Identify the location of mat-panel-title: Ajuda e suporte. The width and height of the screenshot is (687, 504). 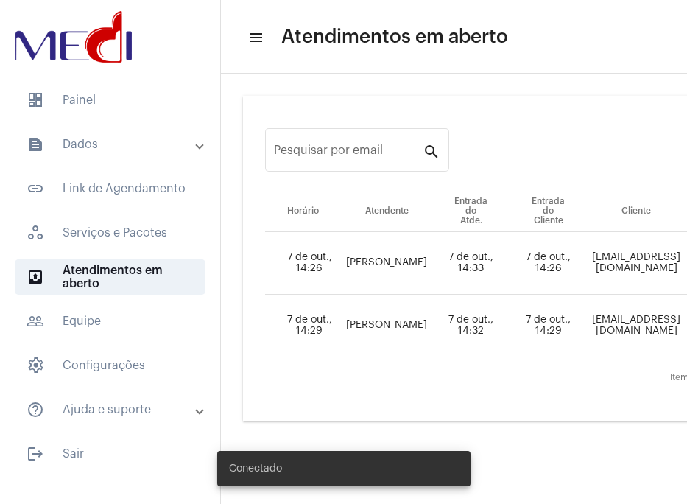
(111, 409).